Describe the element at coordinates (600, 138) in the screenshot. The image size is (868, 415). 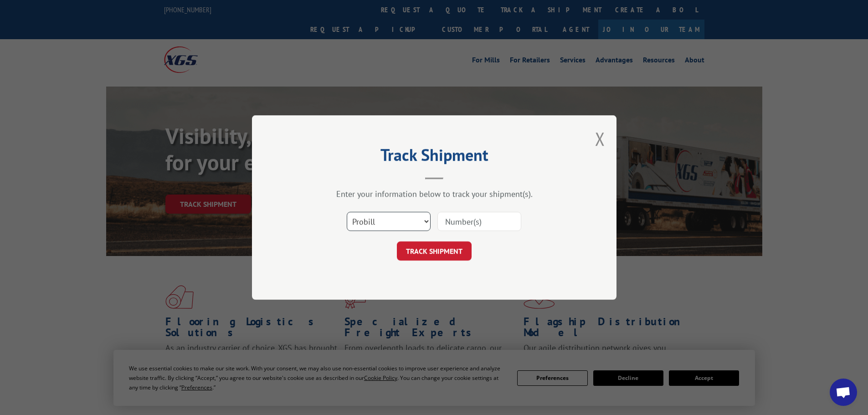
I see `button: Close modal` at that location.